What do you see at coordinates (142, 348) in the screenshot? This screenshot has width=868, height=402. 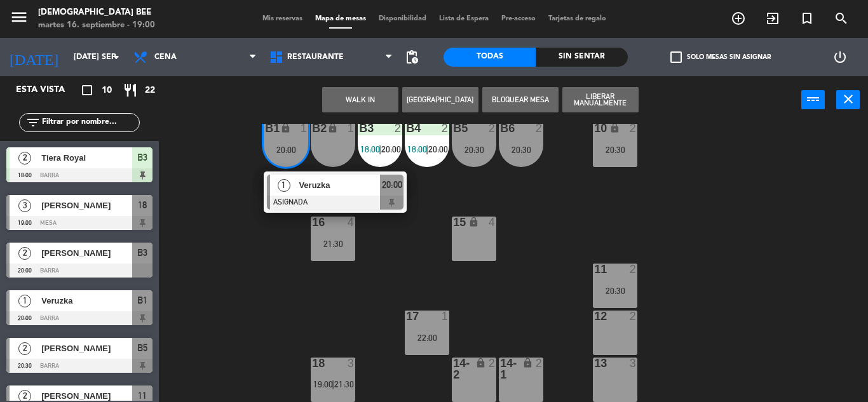 I see `span: B5` at bounding box center [142, 348].